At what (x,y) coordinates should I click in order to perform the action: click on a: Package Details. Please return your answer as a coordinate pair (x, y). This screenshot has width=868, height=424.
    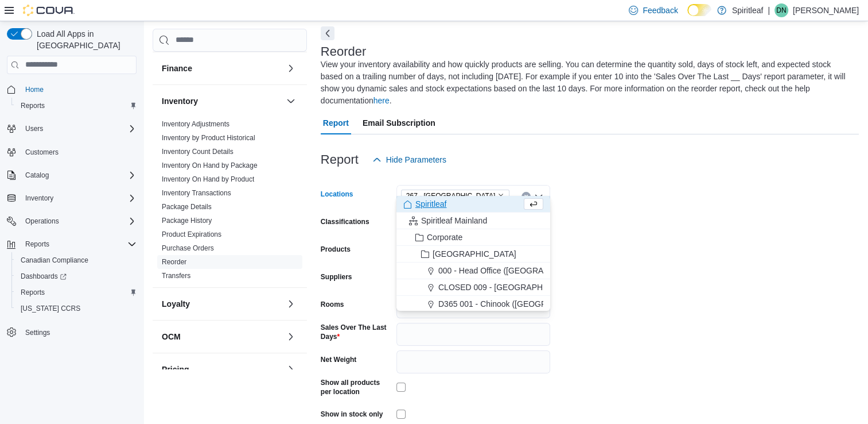
    Looking at the image, I should click on (187, 207).